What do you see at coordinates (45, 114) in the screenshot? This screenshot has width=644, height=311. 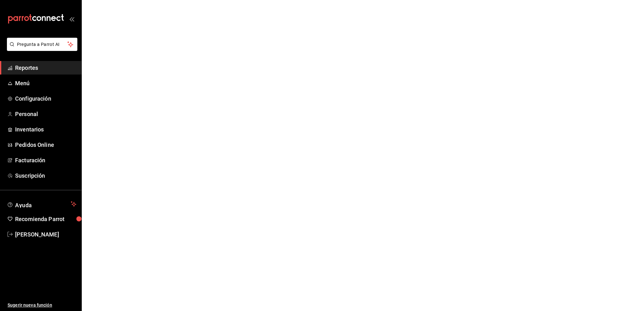 I see `span: Personal` at bounding box center [45, 114].